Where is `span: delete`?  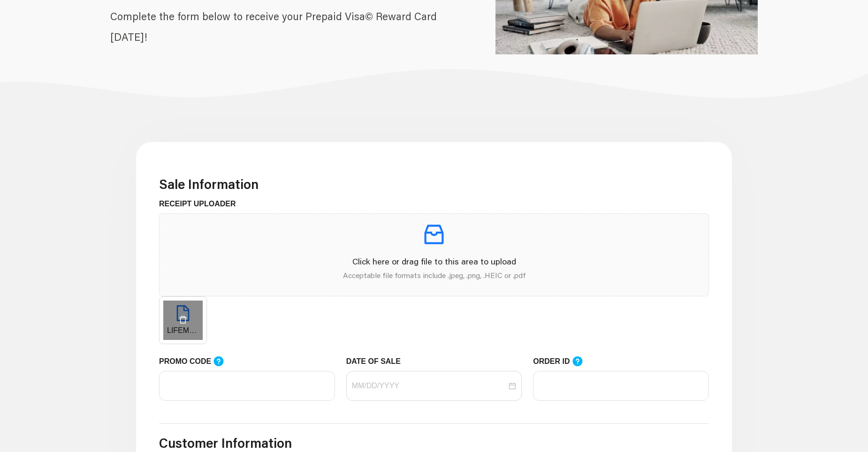
span: delete is located at coordinates (183, 320).